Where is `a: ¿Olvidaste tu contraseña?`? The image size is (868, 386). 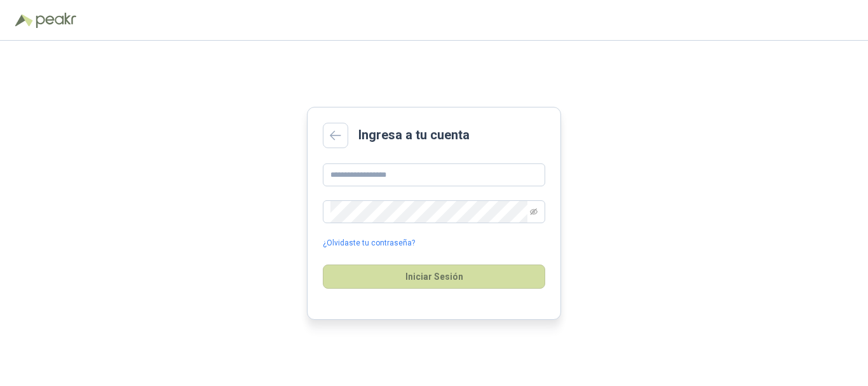
a: ¿Olvidaste tu contraseña? is located at coordinates (369, 243).